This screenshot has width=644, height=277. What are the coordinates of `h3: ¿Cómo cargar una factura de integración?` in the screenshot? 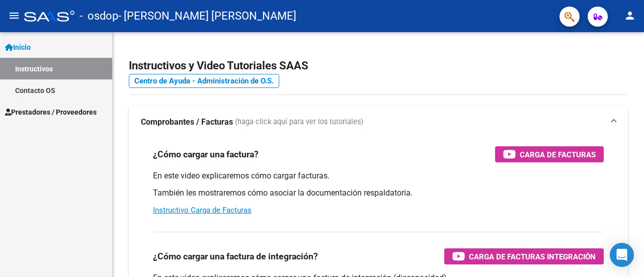 It's located at (235, 256).